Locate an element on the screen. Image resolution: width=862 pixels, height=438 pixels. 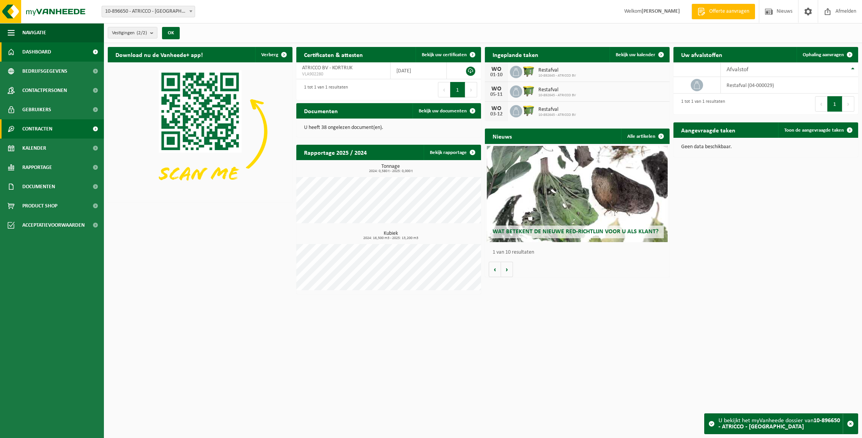
a: Ophaling aanvragen is located at coordinates (827, 55).